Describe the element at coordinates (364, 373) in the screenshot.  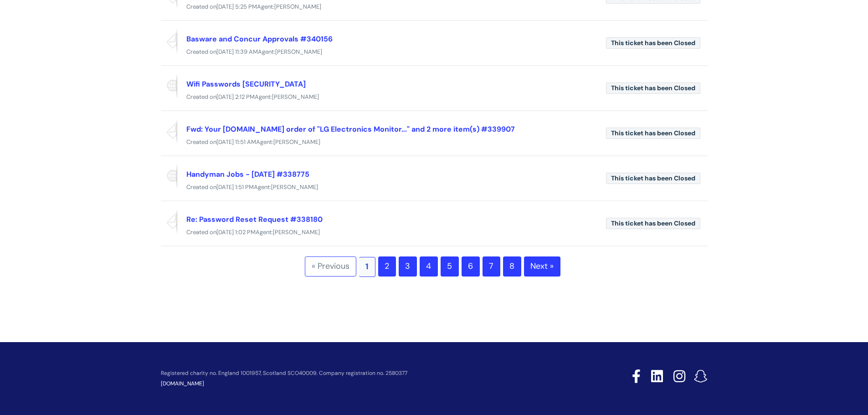
I see `p: Registered charity no. England 1001957, Scotland SCO40009. Company registration no. 2580377` at that location.